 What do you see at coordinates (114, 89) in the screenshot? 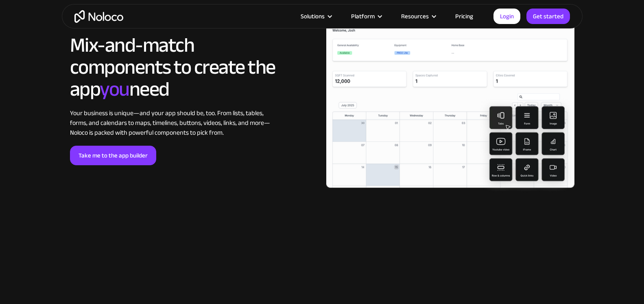
I see `span: you` at bounding box center [114, 89].